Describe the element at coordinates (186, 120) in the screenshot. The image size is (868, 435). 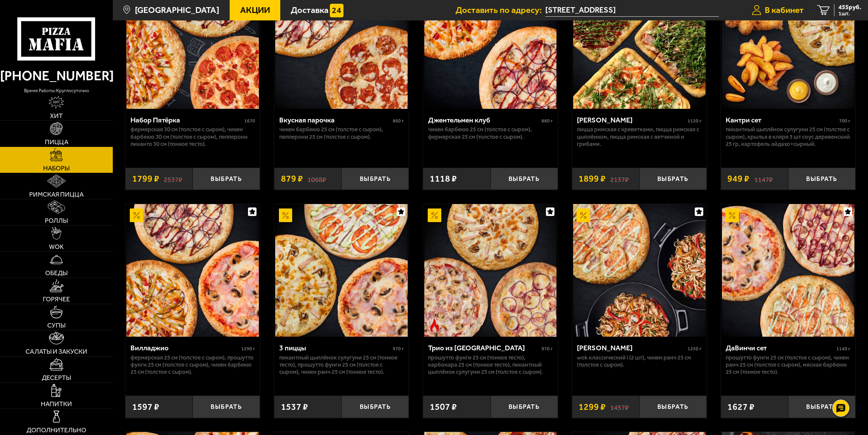
I see `div: Набор Пятёрка` at that location.